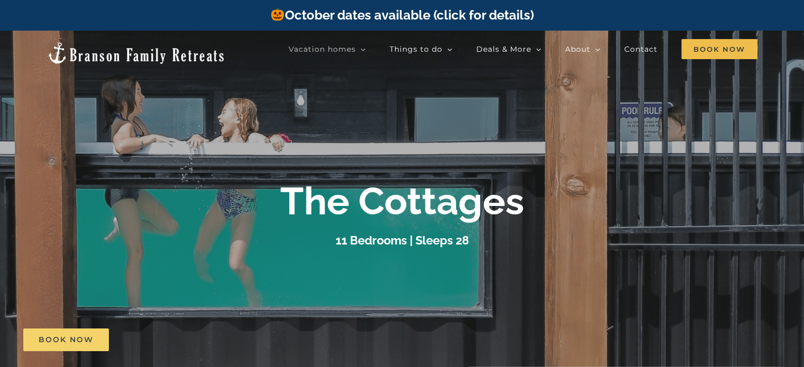 This screenshot has width=804, height=367. I want to click on a: Contact, so click(640, 49).